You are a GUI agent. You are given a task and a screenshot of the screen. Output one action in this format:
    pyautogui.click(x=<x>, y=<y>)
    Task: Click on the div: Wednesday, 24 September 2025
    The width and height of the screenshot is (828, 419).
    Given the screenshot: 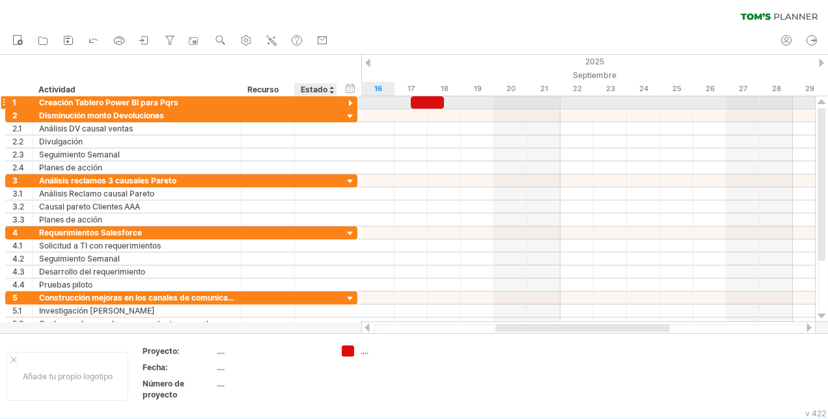 What is the action you would take?
    pyautogui.click(x=643, y=89)
    